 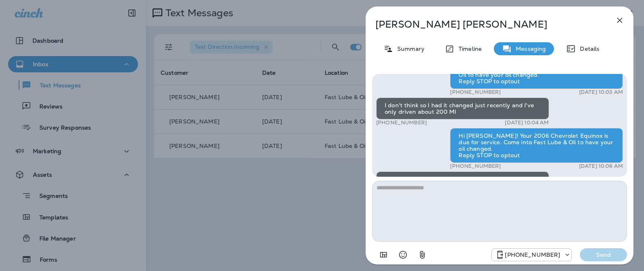 What do you see at coordinates (408, 49) in the screenshot?
I see `p: Summary` at bounding box center [408, 49].